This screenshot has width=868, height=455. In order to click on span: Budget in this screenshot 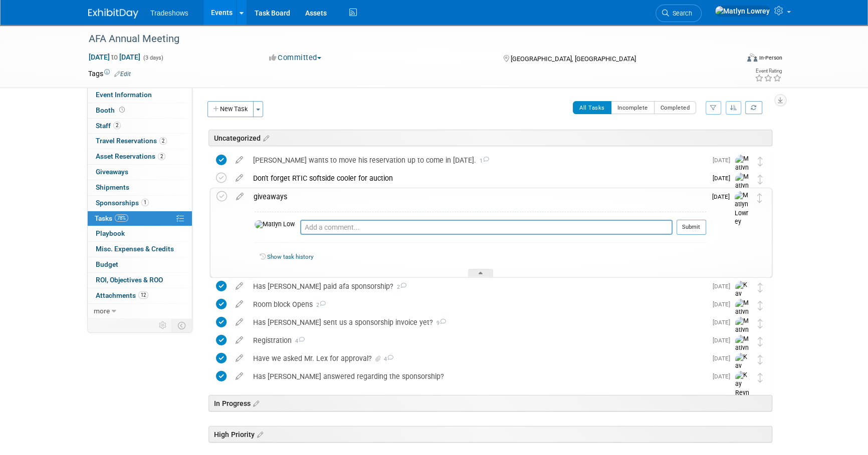, I will do `click(106, 265)`.